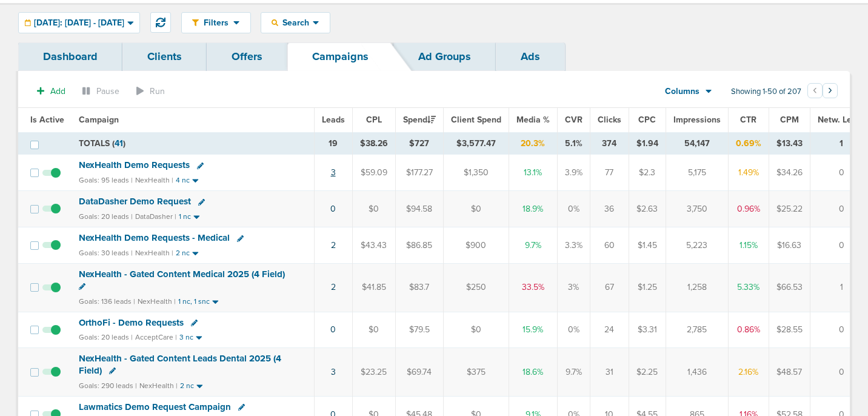 The image size is (868, 416). I want to click on span: Campaign, so click(99, 120).